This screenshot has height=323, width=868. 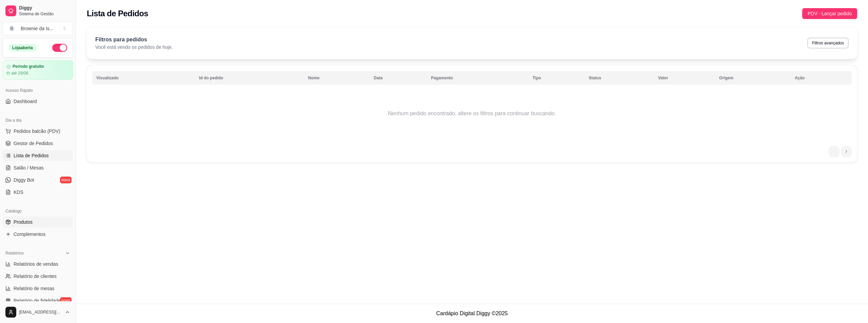 I want to click on button: Select a team, so click(x=38, y=28).